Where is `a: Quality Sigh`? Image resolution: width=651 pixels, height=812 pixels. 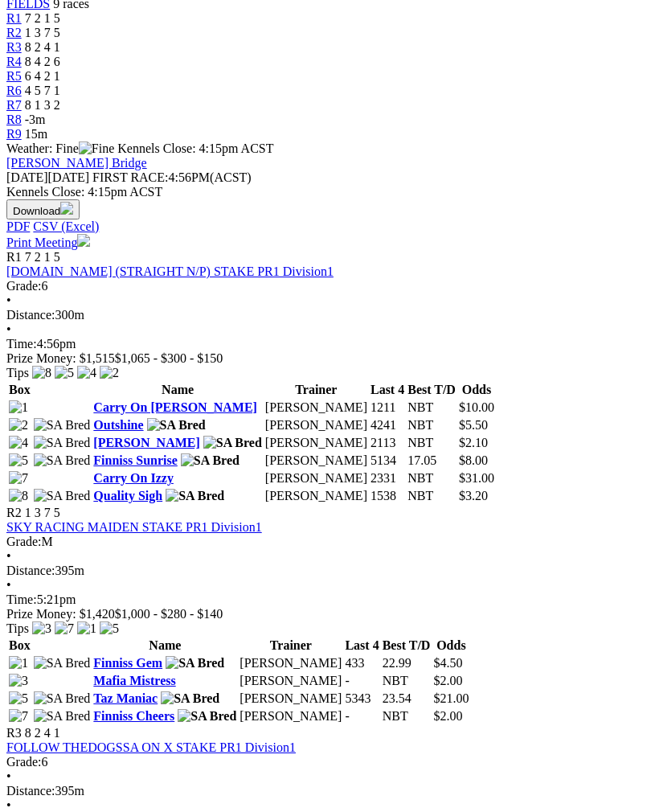 a: Quality Sigh is located at coordinates (127, 495).